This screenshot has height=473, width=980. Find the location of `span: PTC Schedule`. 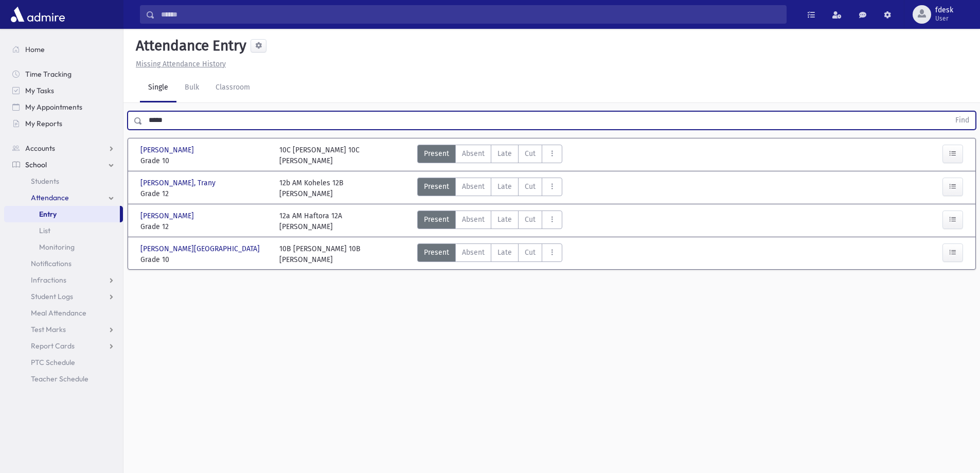

span: PTC Schedule is located at coordinates (53, 363).